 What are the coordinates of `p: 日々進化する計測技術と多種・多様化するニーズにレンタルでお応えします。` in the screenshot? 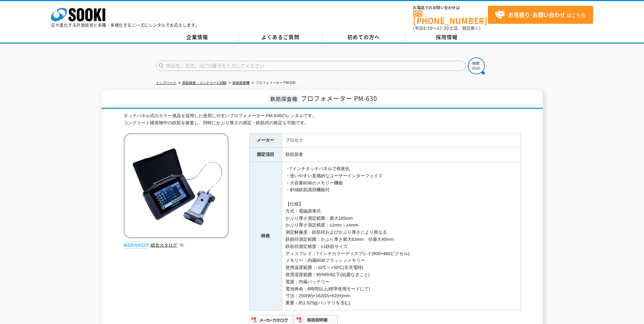 It's located at (125, 25).